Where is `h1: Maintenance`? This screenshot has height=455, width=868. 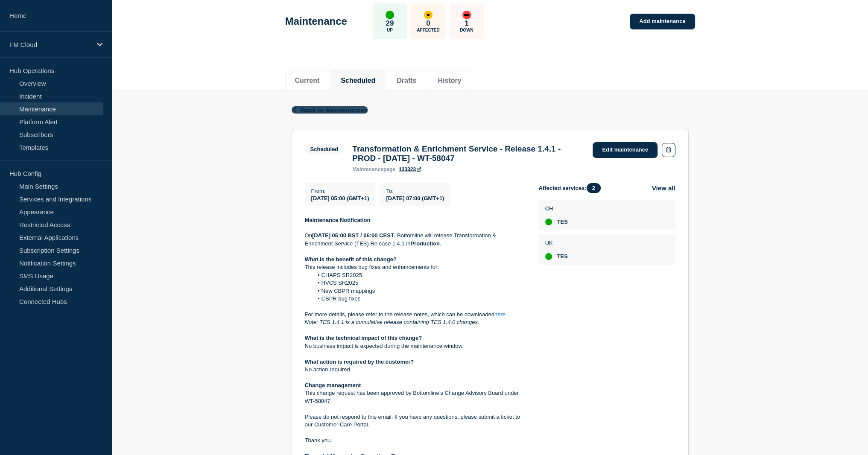 h1: Maintenance is located at coordinates (316, 22).